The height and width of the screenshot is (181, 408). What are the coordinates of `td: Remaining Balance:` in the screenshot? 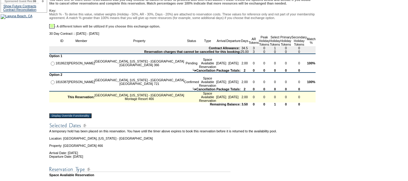 It's located at (145, 104).